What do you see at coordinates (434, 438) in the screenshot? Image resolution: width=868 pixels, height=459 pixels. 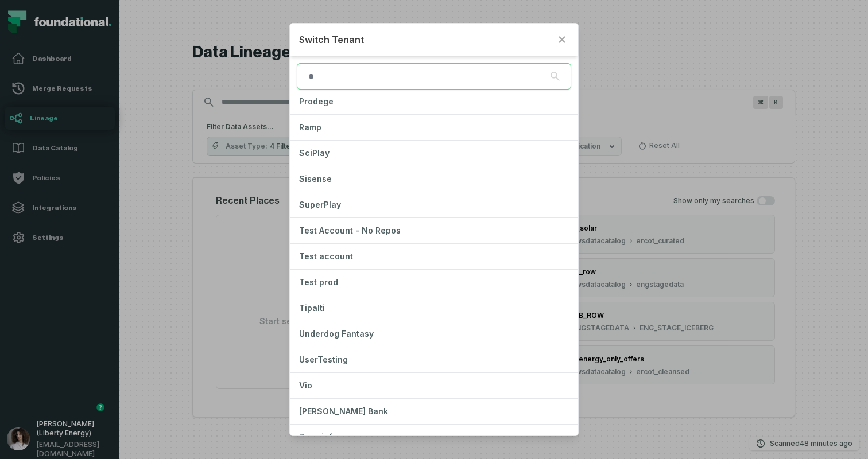 I see `button: Zoominfo` at bounding box center [434, 438].